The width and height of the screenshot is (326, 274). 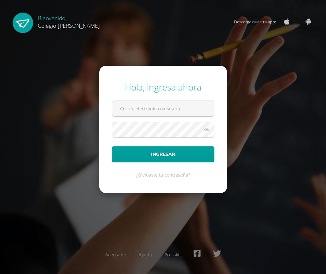 What do you see at coordinates (163, 87) in the screenshot?
I see `div: Hola, ingresa ahora` at bounding box center [163, 87].